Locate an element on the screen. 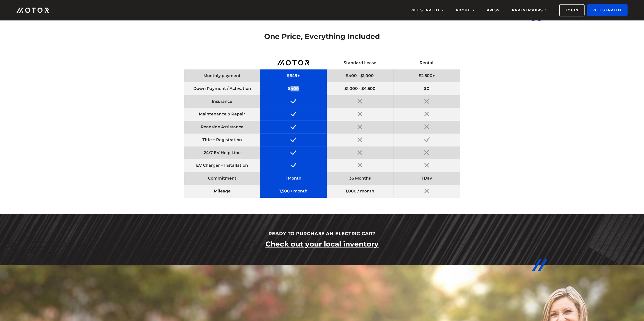  div: Insurance is located at coordinates (222, 102).